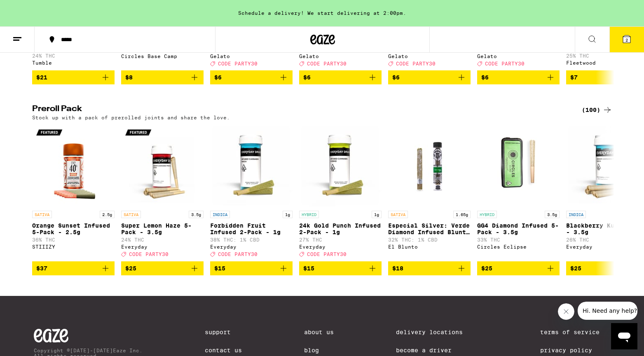 The height and width of the screenshot is (356, 644). What do you see at coordinates (73, 240) in the screenshot?
I see `p: 36% THC` at bounding box center [73, 240].